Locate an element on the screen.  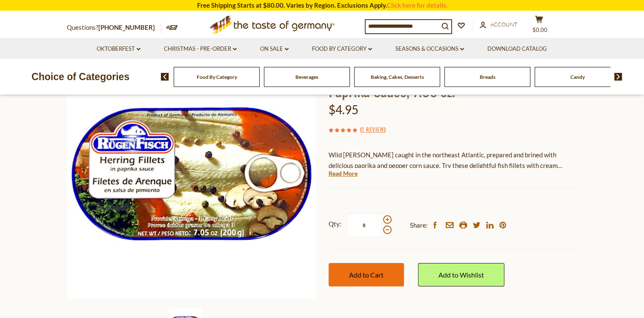
p: Questions? is located at coordinates (114, 27).